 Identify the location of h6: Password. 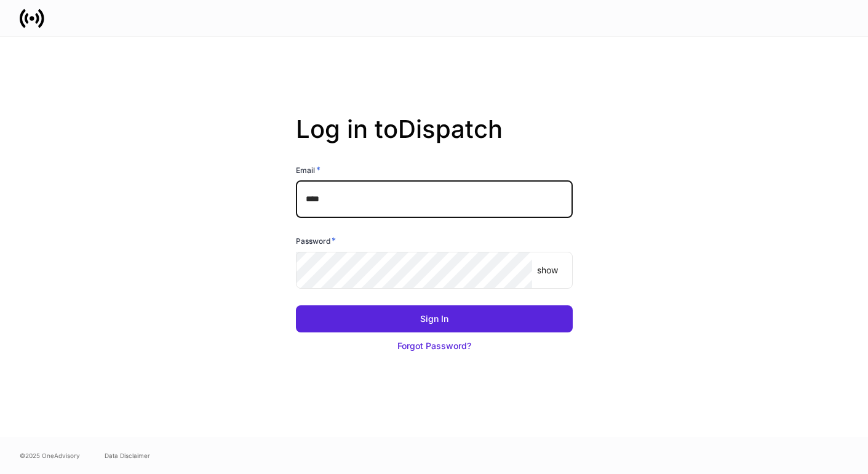
(316, 240).